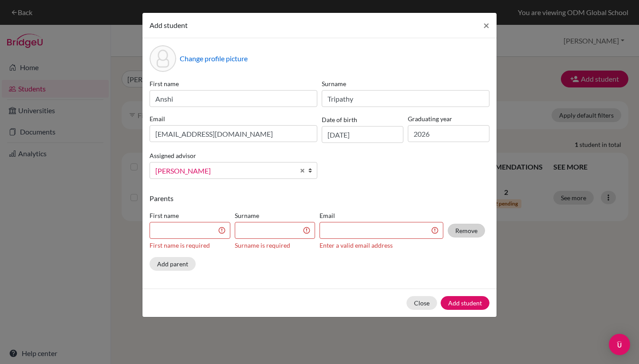 Image resolution: width=639 pixels, height=364 pixels. Describe the element at coordinates (173, 155) in the screenshot. I see `label: Assigned advisor` at that location.